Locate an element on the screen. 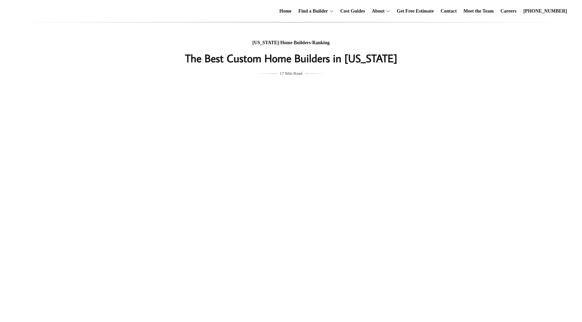 This screenshot has width=582, height=322. a: Meet the Team is located at coordinates (479, 11).